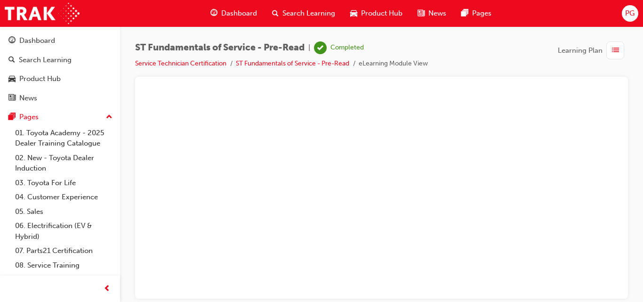 Image resolution: width=643 pixels, height=302 pixels. What do you see at coordinates (107, 288) in the screenshot?
I see `span: prev-icon` at bounding box center [107, 288].